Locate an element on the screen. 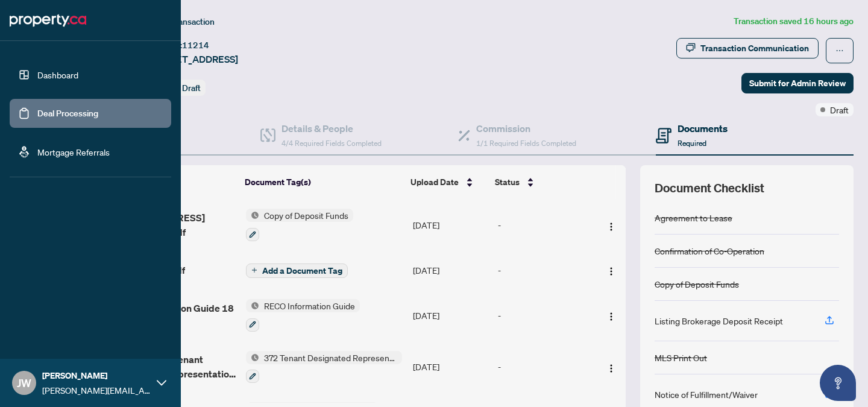 The width and height of the screenshot is (868, 407). button: Submit for Admin Review is located at coordinates (797, 83).